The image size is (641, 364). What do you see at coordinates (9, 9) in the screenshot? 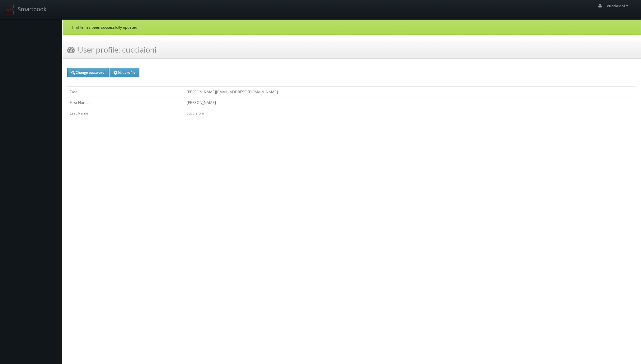
I see `img: smartbook-logo.png` at bounding box center [9, 9].